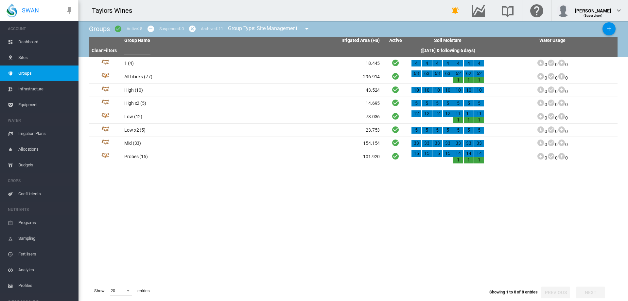 The image size is (628, 301). What do you see at coordinates (508, 10) in the screenshot?
I see `md-icon: Search the knowledge base` at bounding box center [508, 10].